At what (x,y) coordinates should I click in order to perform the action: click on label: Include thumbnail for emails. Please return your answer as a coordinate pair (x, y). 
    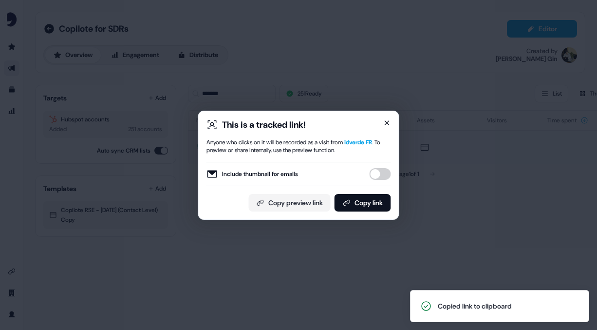
    Looking at the image, I should click on (252, 174).